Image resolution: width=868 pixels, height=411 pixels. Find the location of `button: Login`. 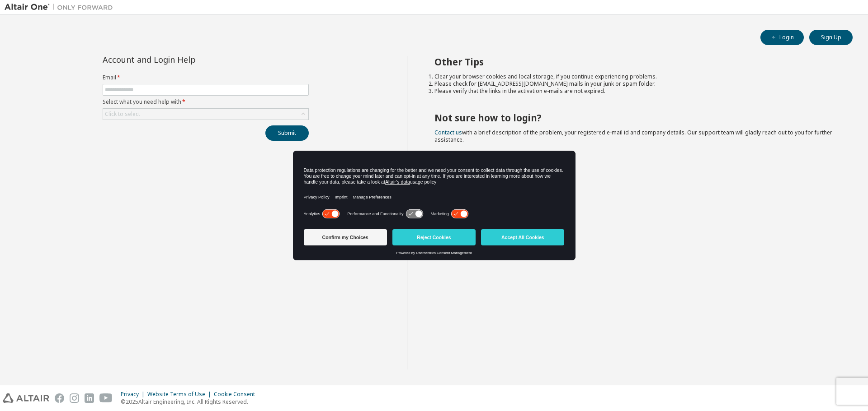

button: Login is located at coordinates (782, 37).